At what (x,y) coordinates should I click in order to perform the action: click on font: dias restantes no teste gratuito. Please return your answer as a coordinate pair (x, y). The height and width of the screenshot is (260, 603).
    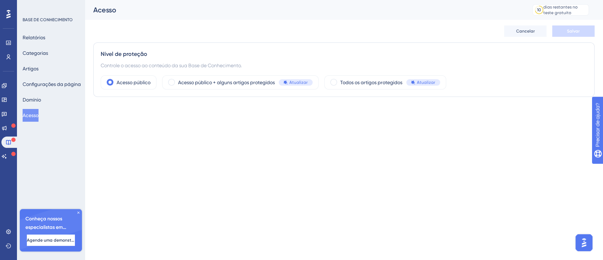
    Looking at the image, I should click on (561, 10).